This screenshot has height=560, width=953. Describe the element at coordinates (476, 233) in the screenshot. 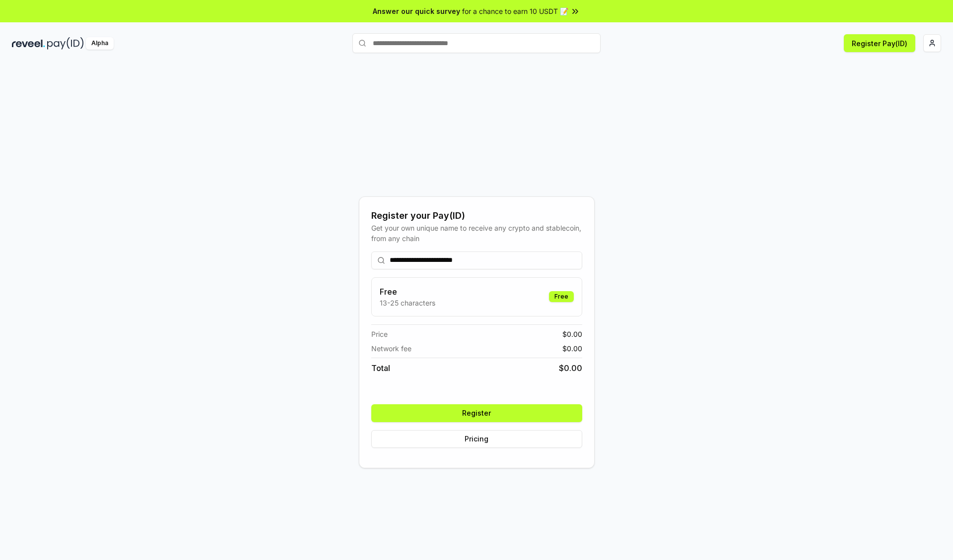

I see `div: Get your own unique name to receive any crypto and stablecoin, from any chain` at that location.